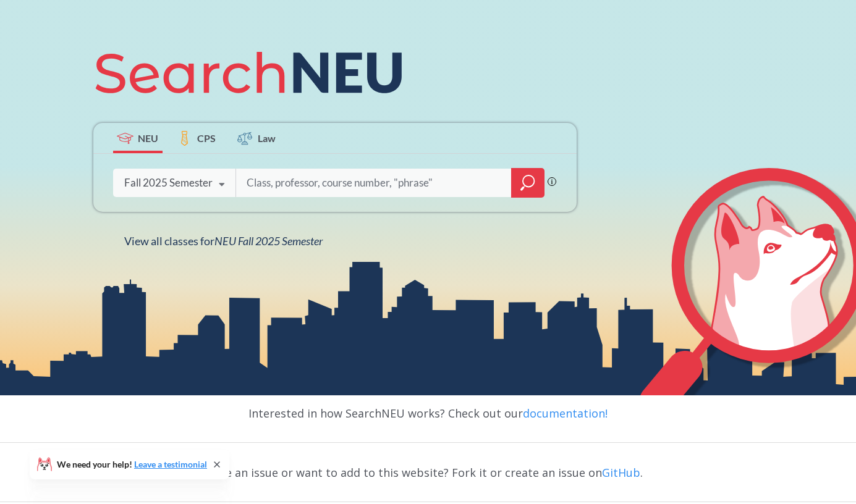 This screenshot has height=504, width=856. What do you see at coordinates (148, 137) in the screenshot?
I see `span: NEU` at bounding box center [148, 137].